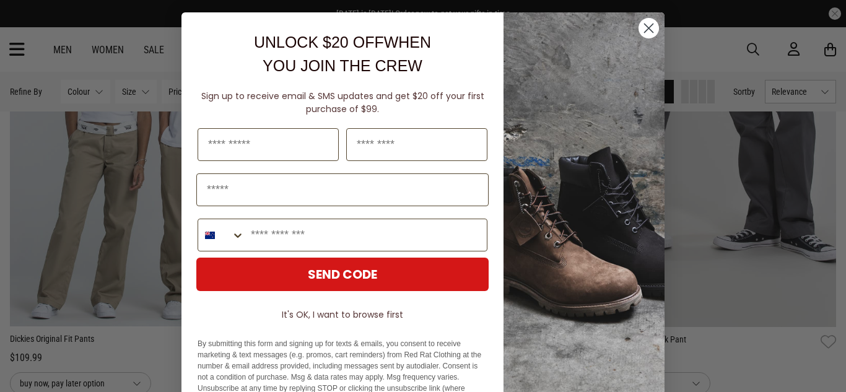  What do you see at coordinates (210, 235) in the screenshot?
I see `img: New Zealand` at bounding box center [210, 235].